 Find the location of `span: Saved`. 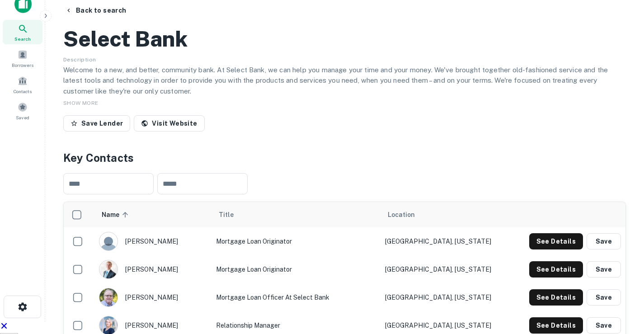

span: Saved is located at coordinates (22, 117).